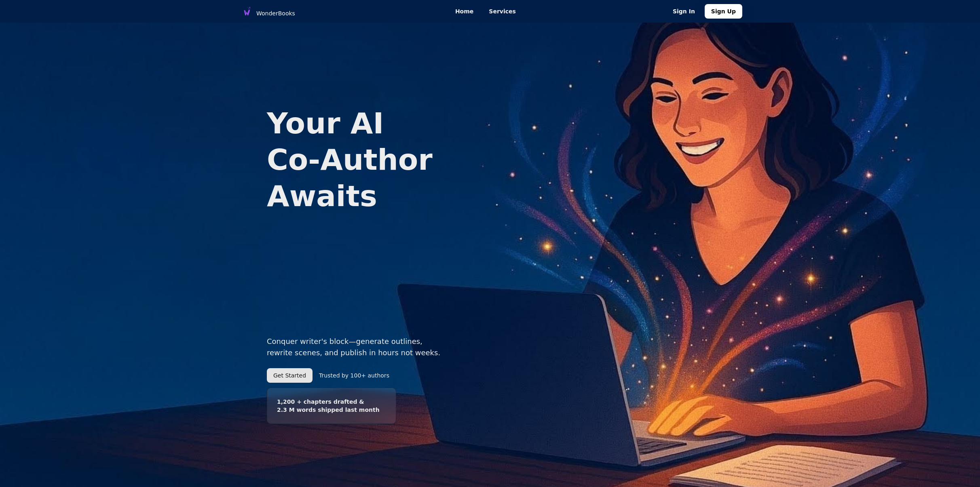  I want to click on img: logo, so click(247, 12).